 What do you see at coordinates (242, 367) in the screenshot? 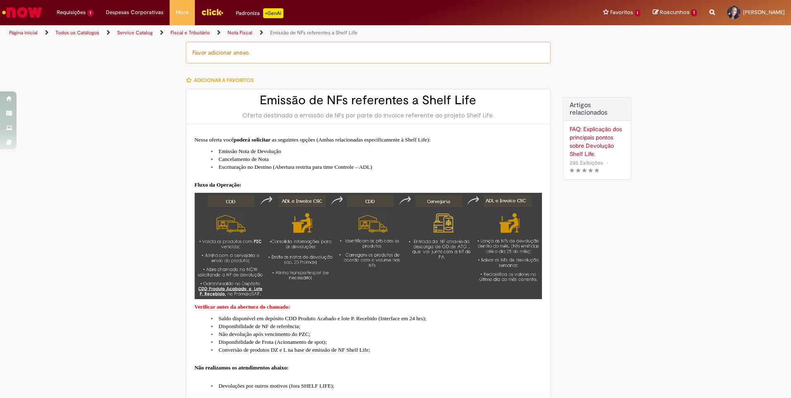
I see `span: Não realizamos os atendimentos abaixo:` at bounding box center [242, 367].